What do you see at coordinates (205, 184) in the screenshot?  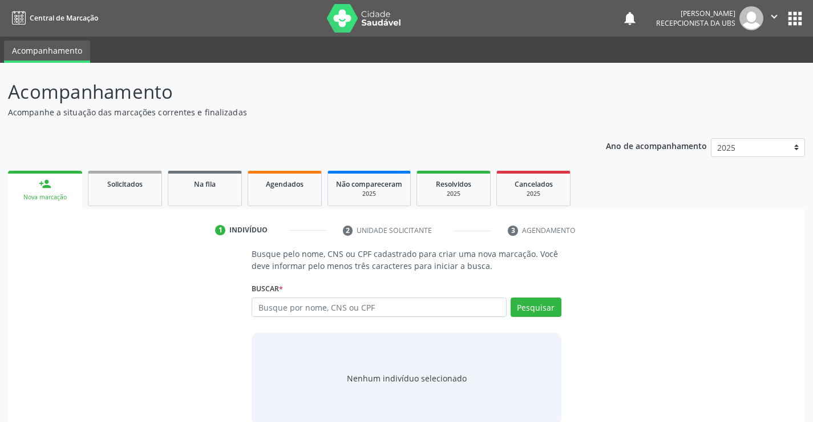 I see `span: Na fila` at bounding box center [205, 184].